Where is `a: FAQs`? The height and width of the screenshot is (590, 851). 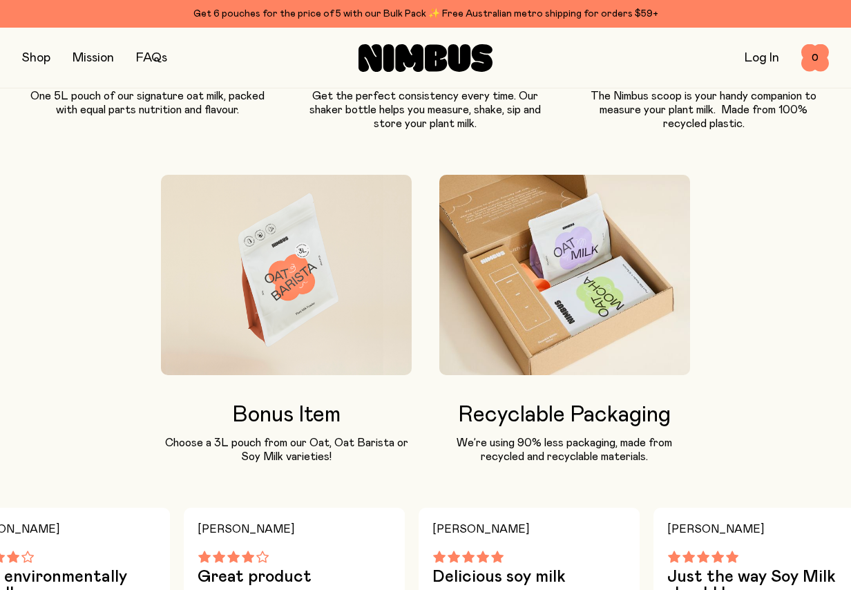 a: FAQs is located at coordinates (151, 58).